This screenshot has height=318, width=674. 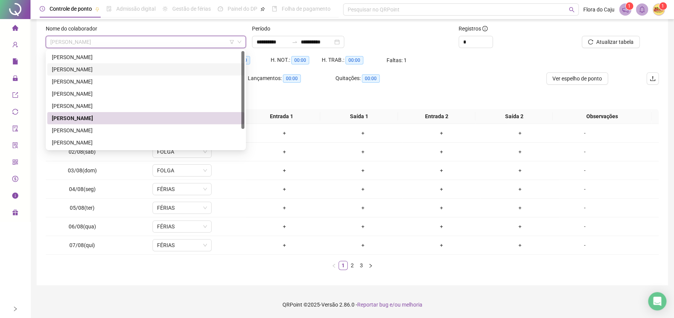 What do you see at coordinates (146, 69) in the screenshot?
I see `div: JANDERSON ROBERTH SANTOS DE SOUZA` at bounding box center [146, 69].